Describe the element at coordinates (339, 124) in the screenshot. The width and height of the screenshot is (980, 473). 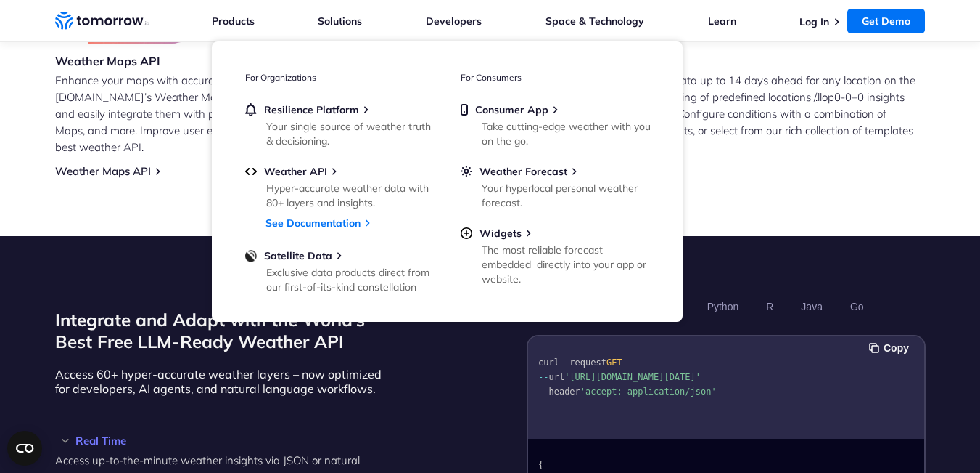
I see `a: Resilience PlatformYour single source of weather truth & decisioning.` at that location.